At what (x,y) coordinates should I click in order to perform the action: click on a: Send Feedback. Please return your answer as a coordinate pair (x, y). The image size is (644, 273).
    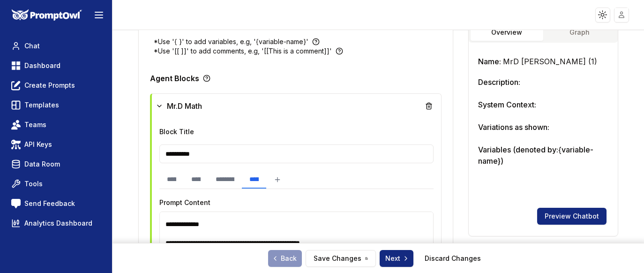
    Looking at the image, I should click on (55, 203).